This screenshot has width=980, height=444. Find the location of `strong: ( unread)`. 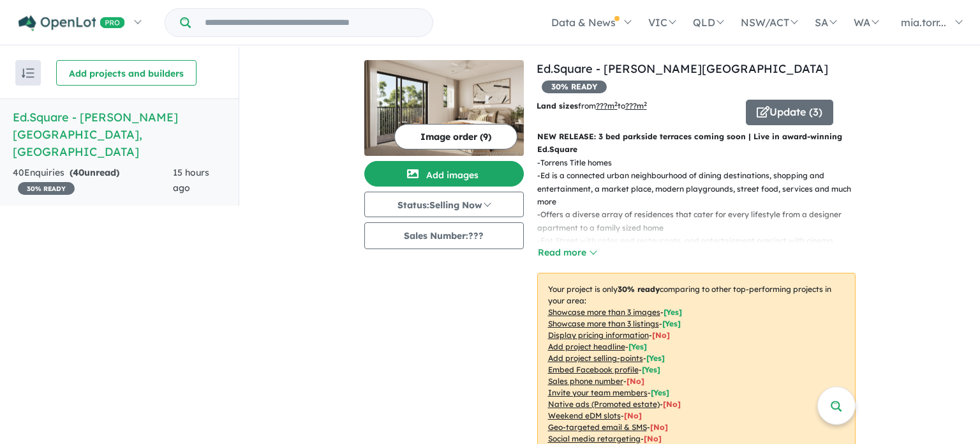

strong: ( unread) is located at coordinates (95, 172).